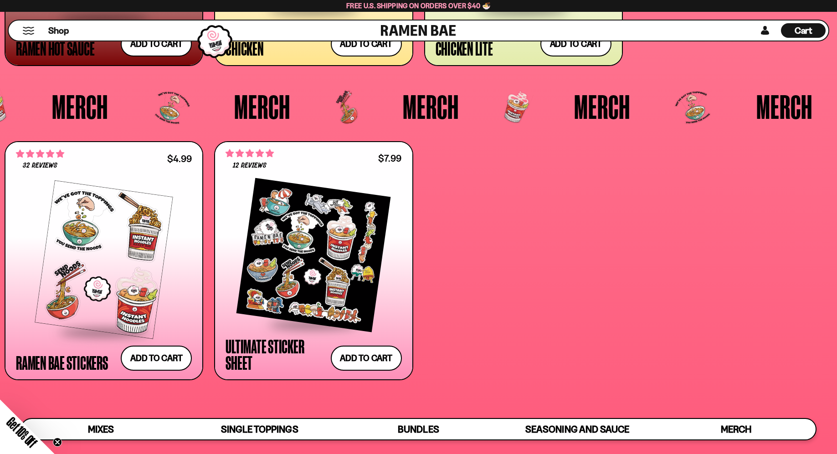 The image size is (837, 454). What do you see at coordinates (276, 40) in the screenshot?
I see `div: Ramen Seasoning, Chicken` at bounding box center [276, 40].